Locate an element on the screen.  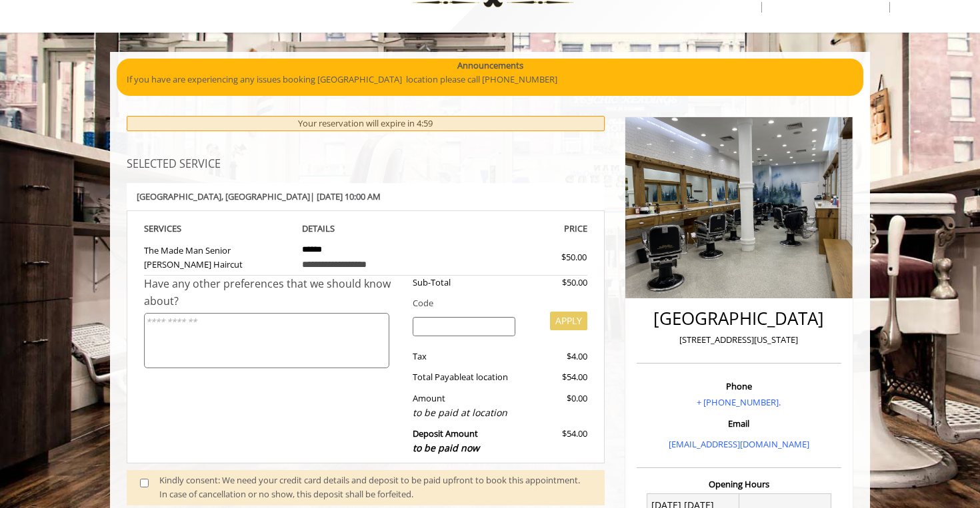
div: Have any other preferences that we should know about? is located at coordinates (274, 293).